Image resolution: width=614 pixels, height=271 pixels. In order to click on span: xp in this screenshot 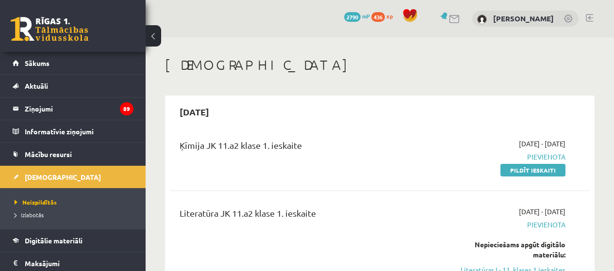, I will do `click(389, 16)`.